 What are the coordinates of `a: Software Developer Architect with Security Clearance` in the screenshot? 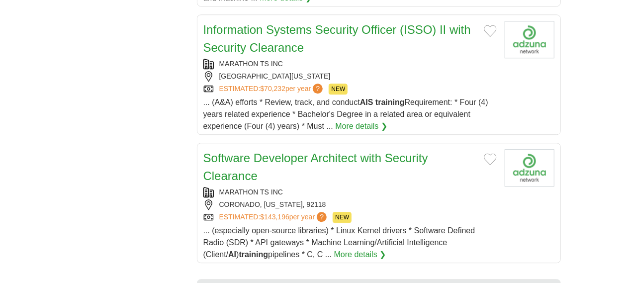 It's located at (316, 167).